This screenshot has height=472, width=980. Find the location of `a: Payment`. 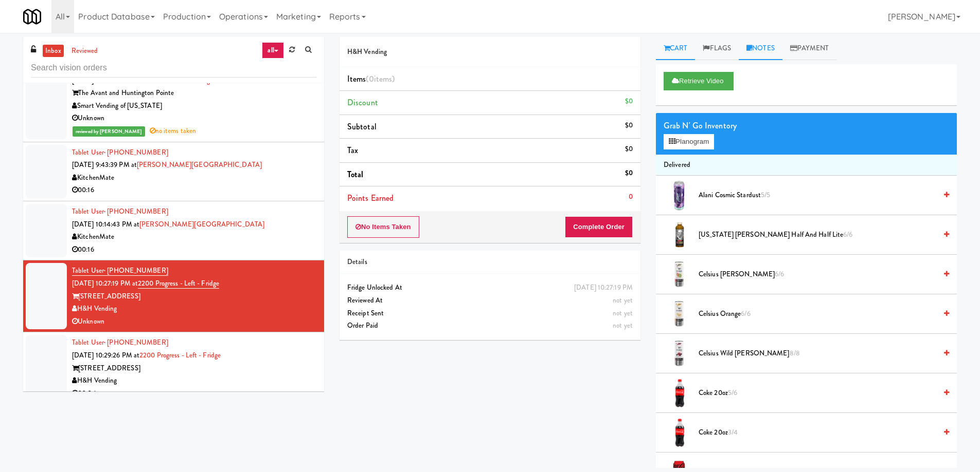

a: Payment is located at coordinates (810, 48).